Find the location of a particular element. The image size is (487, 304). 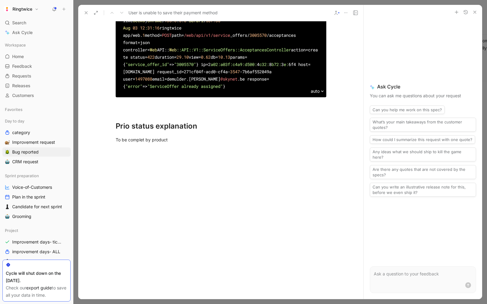

a: ♟️Candidate for next sprint is located at coordinates (37, 207).